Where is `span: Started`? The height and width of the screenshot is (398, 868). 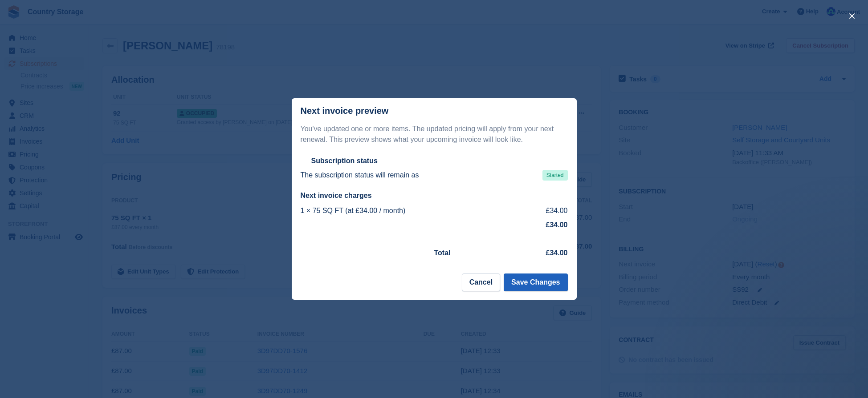 span: Started is located at coordinates (555, 175).